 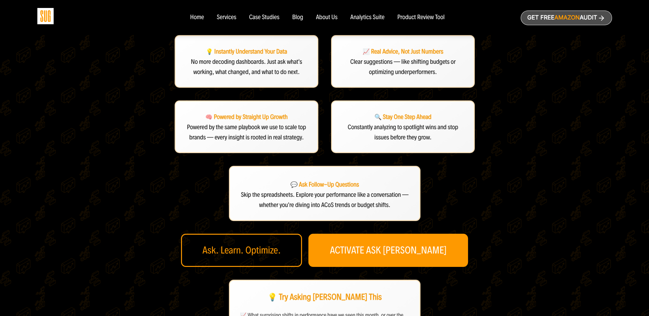 What do you see at coordinates (264, 18) in the screenshot?
I see `div: Case Studies` at bounding box center [264, 18].